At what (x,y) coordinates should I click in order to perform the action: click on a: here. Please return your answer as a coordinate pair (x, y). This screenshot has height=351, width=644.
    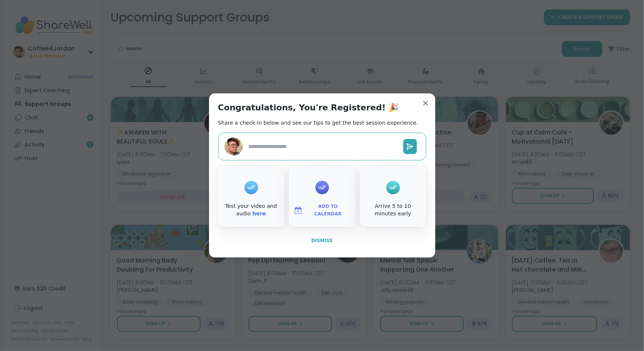
    Looking at the image, I should click on (259, 214).